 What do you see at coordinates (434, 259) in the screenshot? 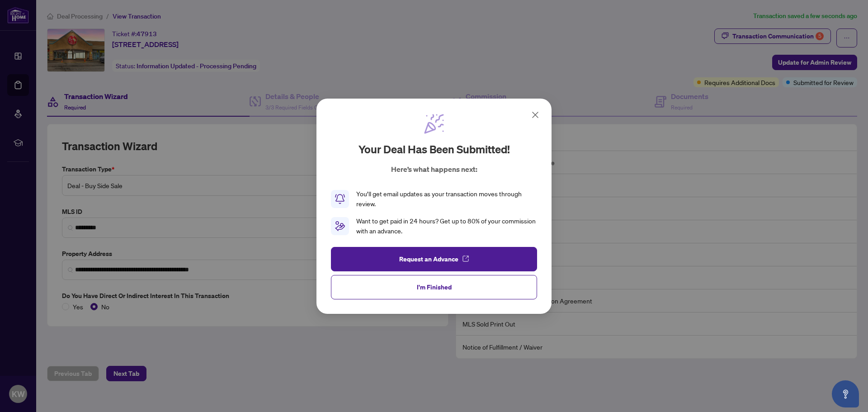
I see `a: Request an Advance` at bounding box center [434, 259].